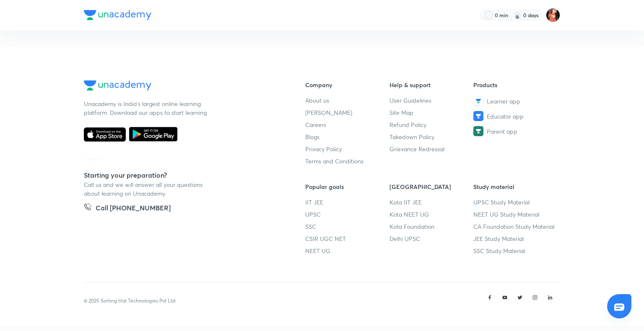  Describe the element at coordinates (431, 214) in the screenshot. I see `a: Kota NEET UG` at that location.